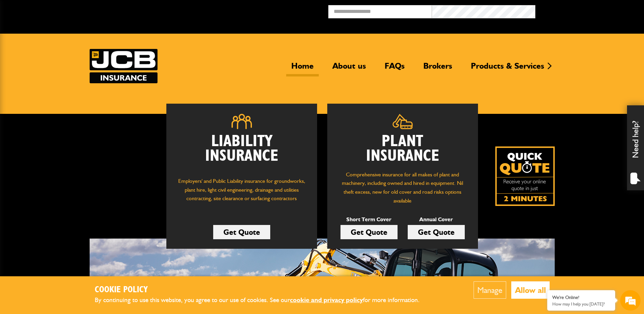 Image resolution: width=644 pixels, height=314 pixels. What do you see at coordinates (403, 188) in the screenshot?
I see `p: Comprehensive insurance for all makes of plant and machinery, including owned and hired in equipm...` at bounding box center [403, 188].